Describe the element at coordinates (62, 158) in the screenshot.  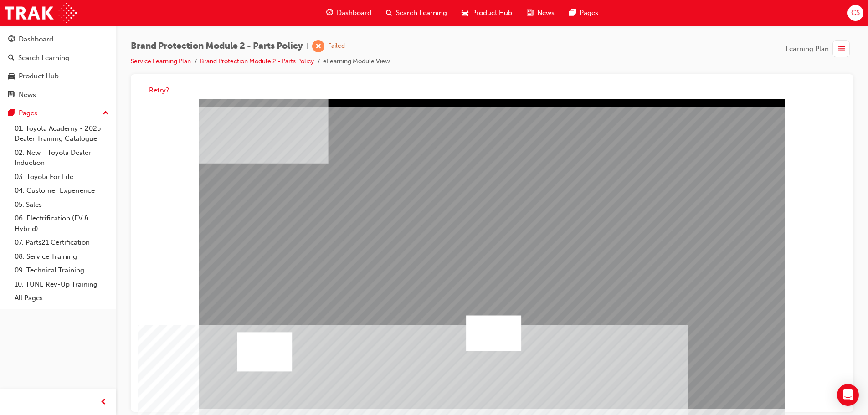
I see `a: 02. New - Toyota Dealer Induction` at that location.